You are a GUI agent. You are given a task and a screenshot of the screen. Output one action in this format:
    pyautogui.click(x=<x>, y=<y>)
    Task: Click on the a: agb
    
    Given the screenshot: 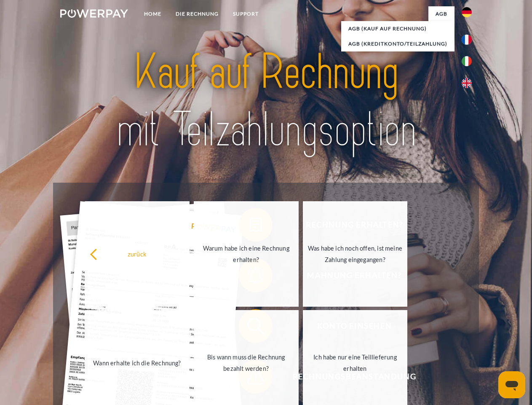 What is the action you would take?
    pyautogui.click(x=441, y=14)
    